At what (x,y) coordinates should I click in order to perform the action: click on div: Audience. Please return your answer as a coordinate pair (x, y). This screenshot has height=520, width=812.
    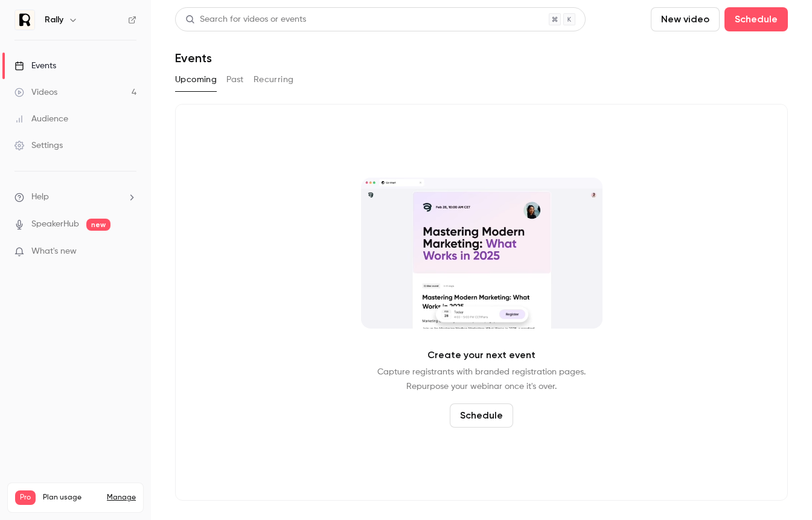
    Looking at the image, I should click on (41, 119).